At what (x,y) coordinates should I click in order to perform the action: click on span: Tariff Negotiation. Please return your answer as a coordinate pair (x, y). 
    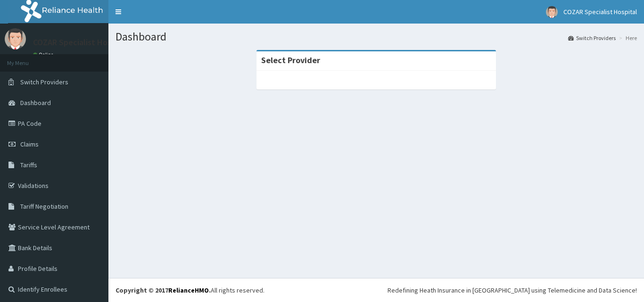
    Looking at the image, I should click on (44, 206).